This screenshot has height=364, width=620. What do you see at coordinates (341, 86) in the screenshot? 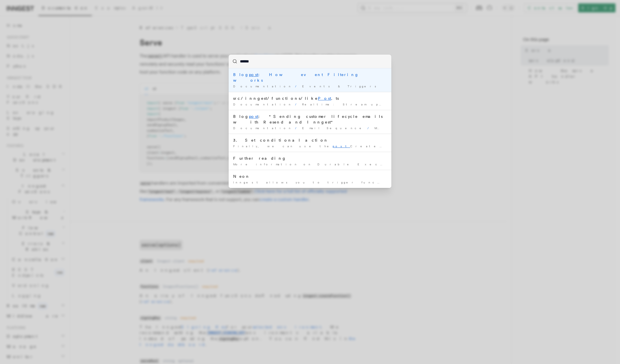
I see `span: Events & Triggers` at bounding box center [341, 86].